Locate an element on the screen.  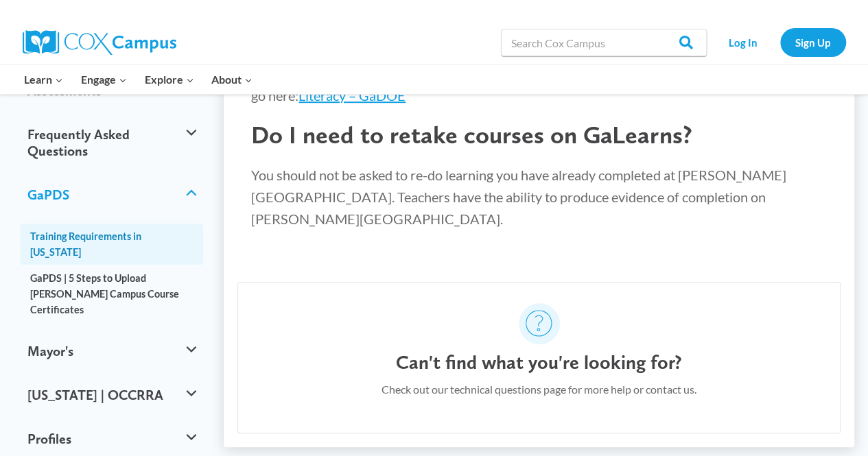
button: Mayor's is located at coordinates (112, 351).